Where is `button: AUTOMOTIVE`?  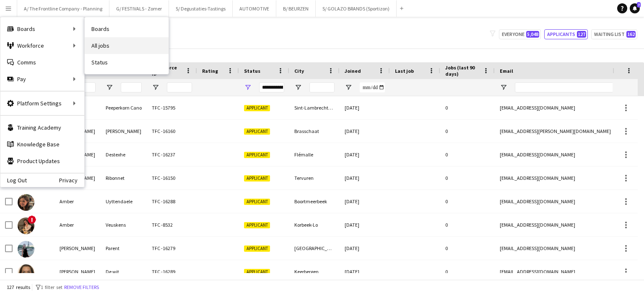
button: AUTOMOTIVE is located at coordinates (254, 8).